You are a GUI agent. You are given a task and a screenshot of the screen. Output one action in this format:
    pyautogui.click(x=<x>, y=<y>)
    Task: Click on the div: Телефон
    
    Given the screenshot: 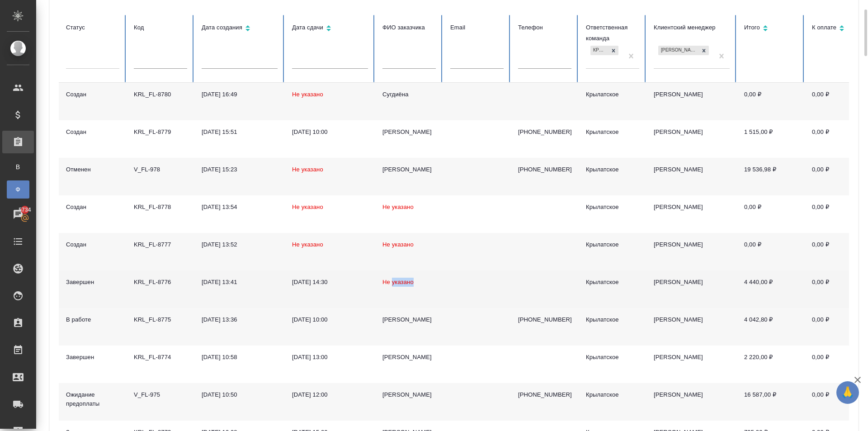 What is the action you would take?
    pyautogui.click(x=545, y=28)
    